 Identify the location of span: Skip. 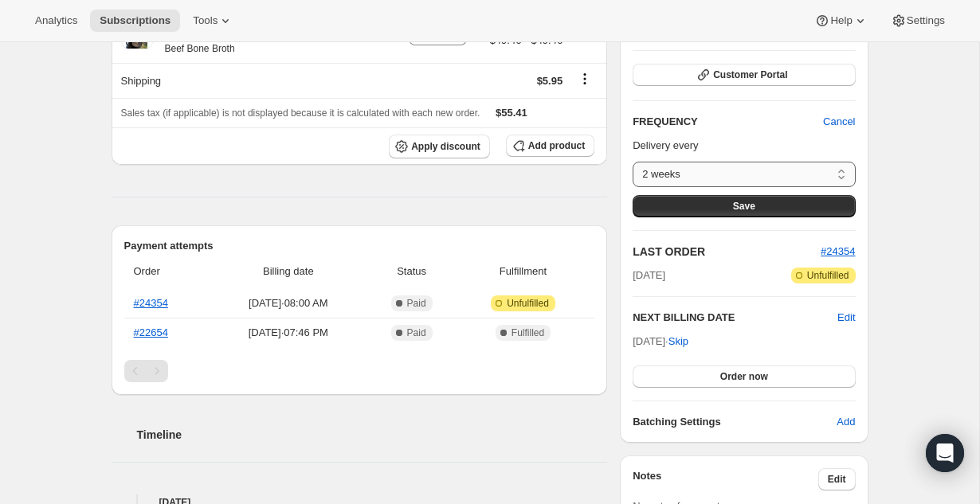
(678, 342).